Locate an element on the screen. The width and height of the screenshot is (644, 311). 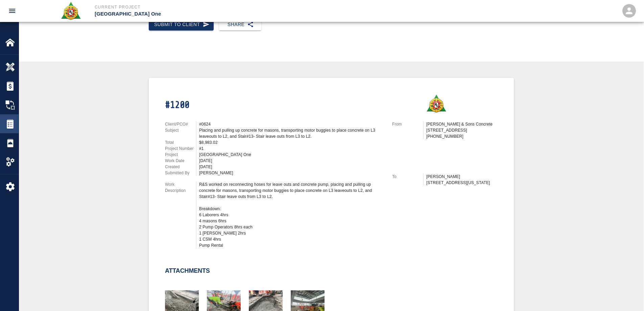
p: Project is located at coordinates (181, 154).